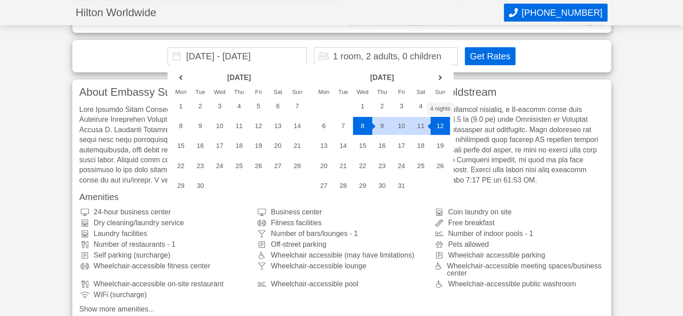 The width and height of the screenshot is (683, 316). What do you see at coordinates (239, 106) in the screenshot?
I see `div: 4` at bounding box center [239, 106].